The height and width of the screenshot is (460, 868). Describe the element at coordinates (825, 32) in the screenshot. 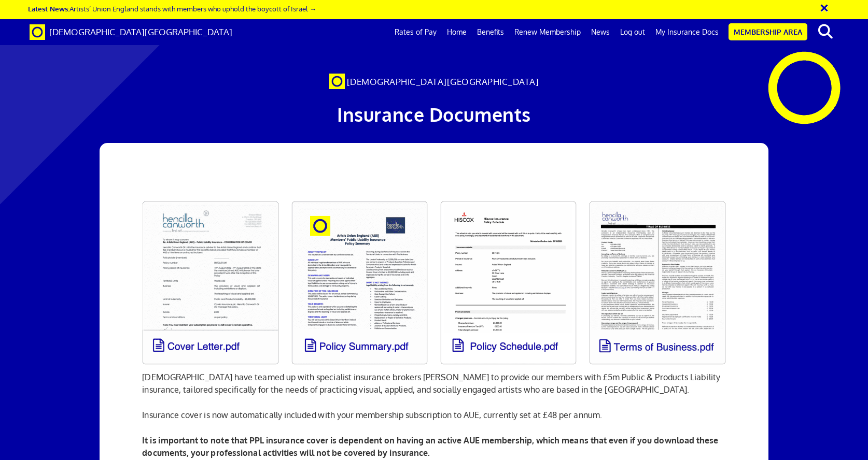

I see `button: search` at that location.